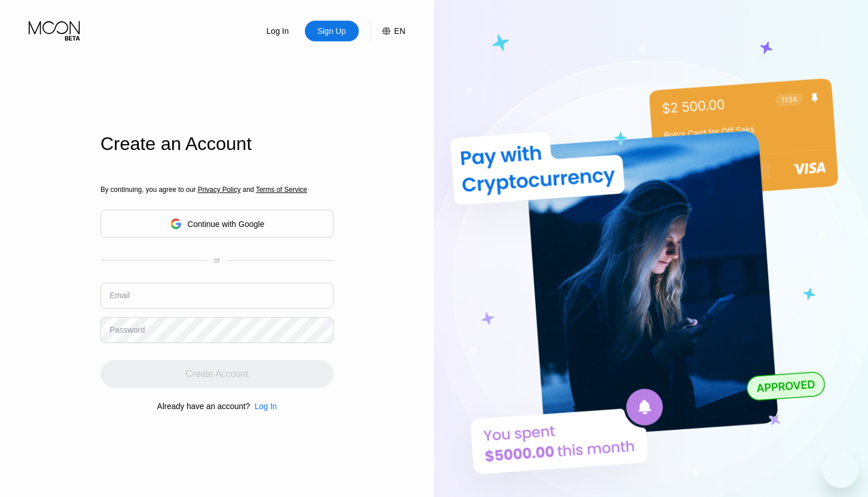 The image size is (868, 497). I want to click on span: Privacy Policy, so click(219, 189).